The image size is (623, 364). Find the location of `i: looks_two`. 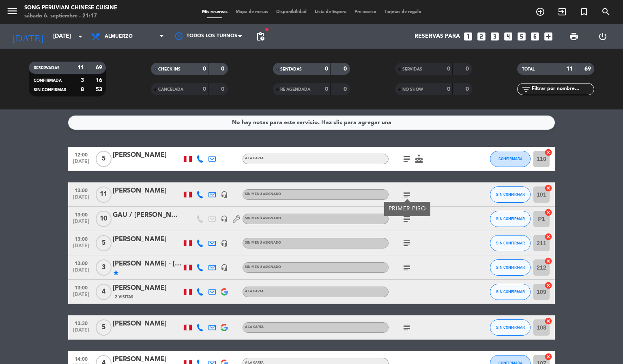

i: looks_two is located at coordinates (481, 37).